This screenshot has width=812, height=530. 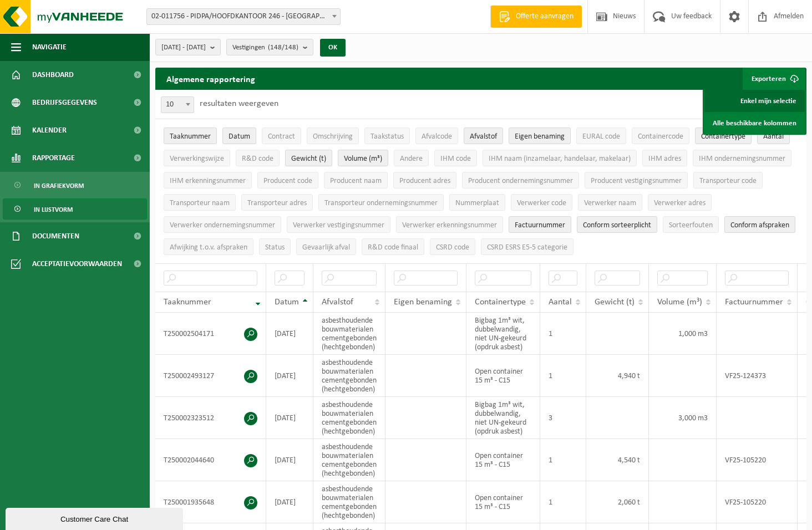 What do you see at coordinates (355, 180) in the screenshot?
I see `button: Producent naamProducent naam: Activate to sort` at bounding box center [355, 180].